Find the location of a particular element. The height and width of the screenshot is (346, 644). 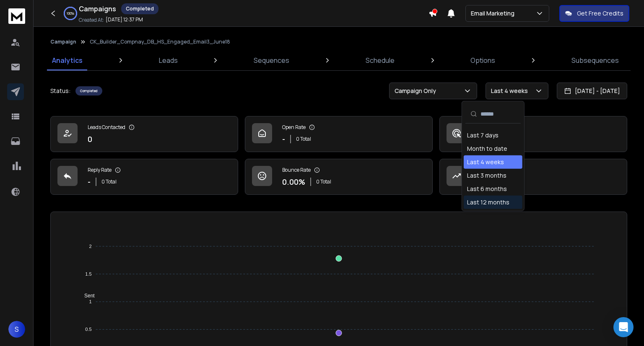

a: Leads is located at coordinates (168, 60).